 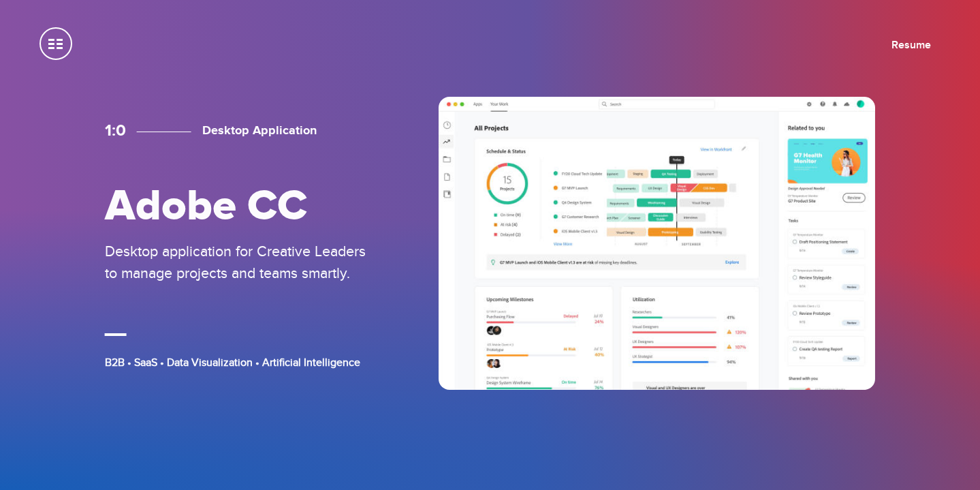 What do you see at coordinates (241, 206) in the screenshot?
I see `h2: Adobe CC` at bounding box center [241, 206].